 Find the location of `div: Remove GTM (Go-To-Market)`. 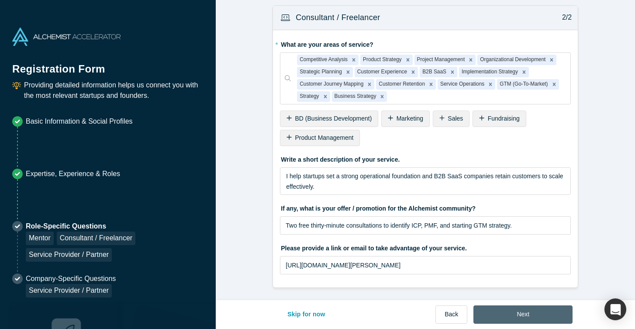

div: Remove GTM (Go-To-Market) is located at coordinates (554, 84).